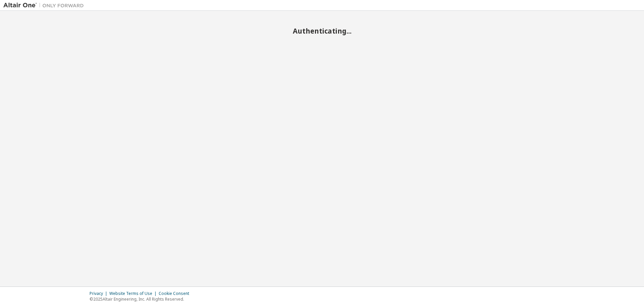 This screenshot has height=306, width=644. I want to click on div: Cookie Consent, so click(176, 293).